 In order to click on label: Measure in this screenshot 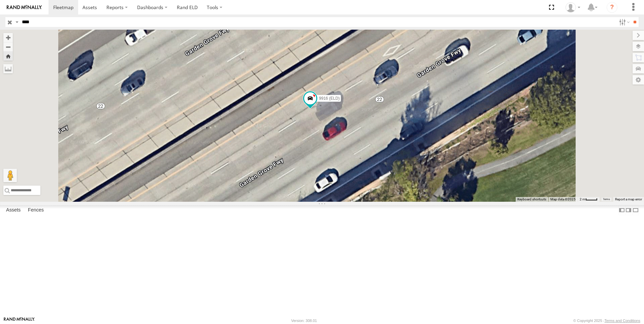, I will do `click(8, 69)`.